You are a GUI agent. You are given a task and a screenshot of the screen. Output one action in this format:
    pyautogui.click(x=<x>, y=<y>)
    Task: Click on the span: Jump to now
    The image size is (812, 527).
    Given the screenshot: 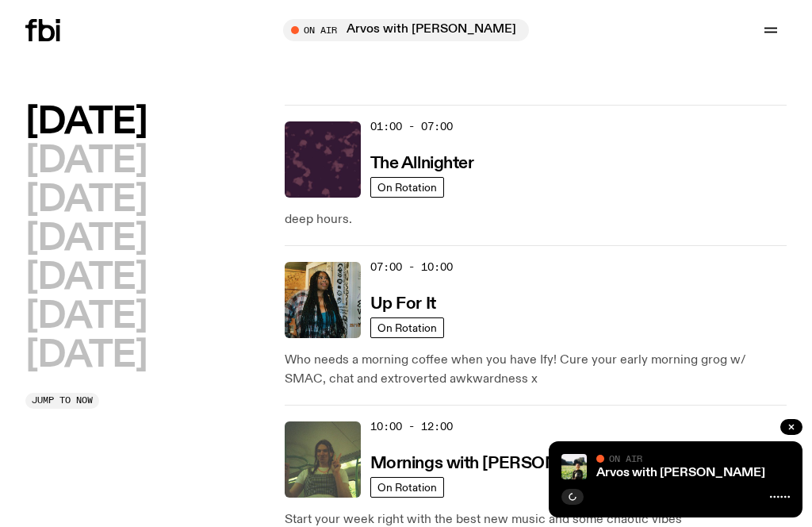 What is the action you would take?
    pyautogui.click(x=62, y=399)
    